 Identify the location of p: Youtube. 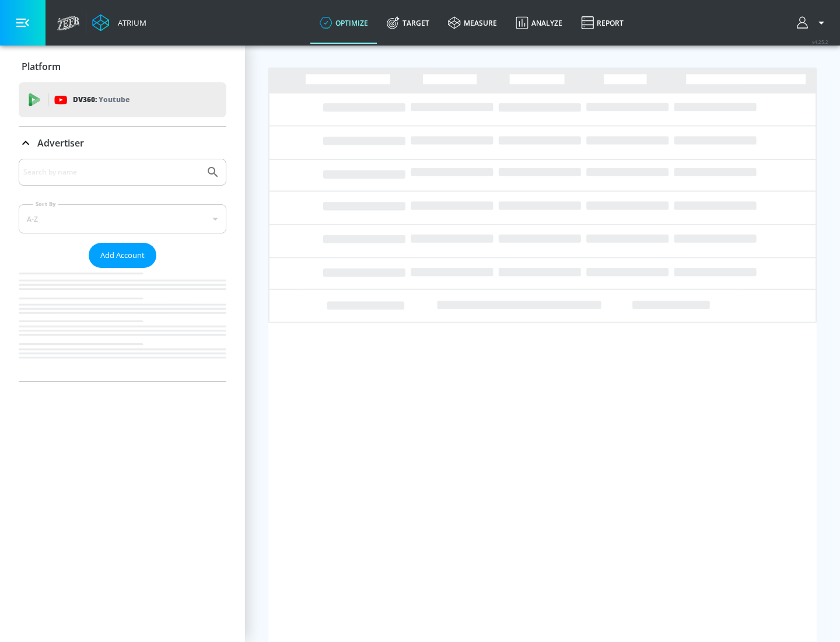
(114, 99).